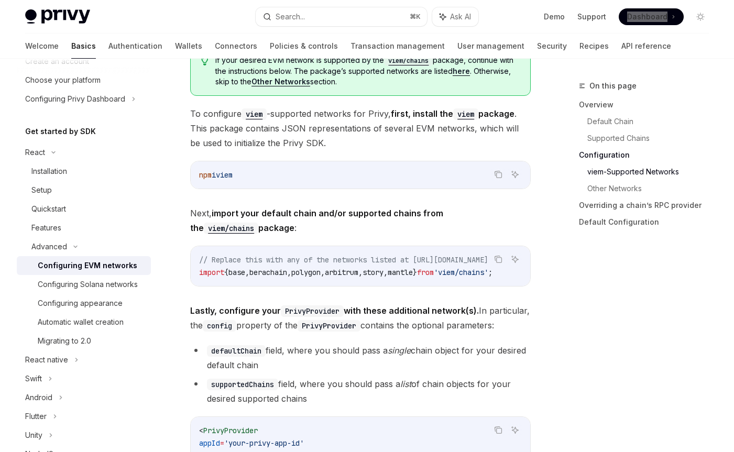 This screenshot has height=452, width=734. Describe the element at coordinates (268, 272) in the screenshot. I see `span: berachain` at that location.